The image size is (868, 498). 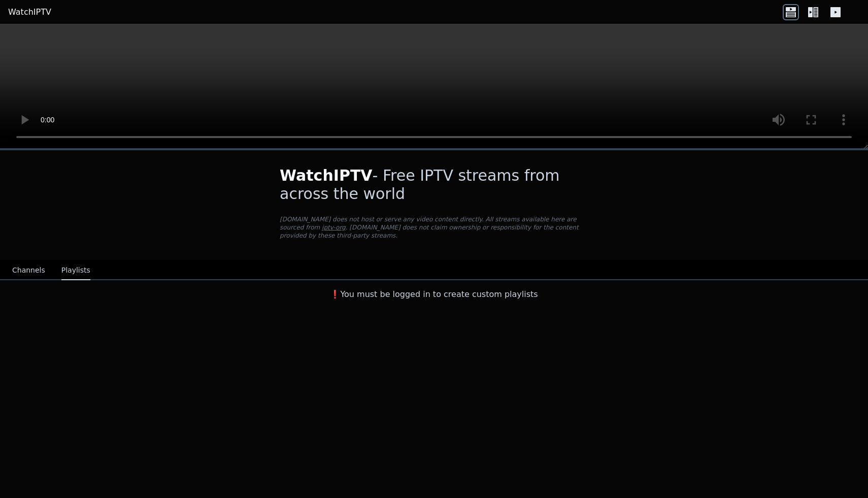 I want to click on a: iptv-org, so click(x=334, y=227).